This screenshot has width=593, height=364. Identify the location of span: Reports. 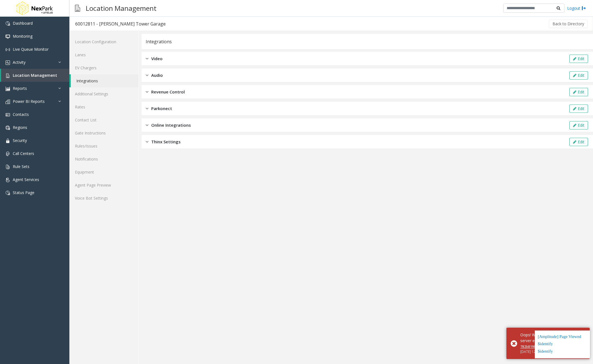
(19, 88).